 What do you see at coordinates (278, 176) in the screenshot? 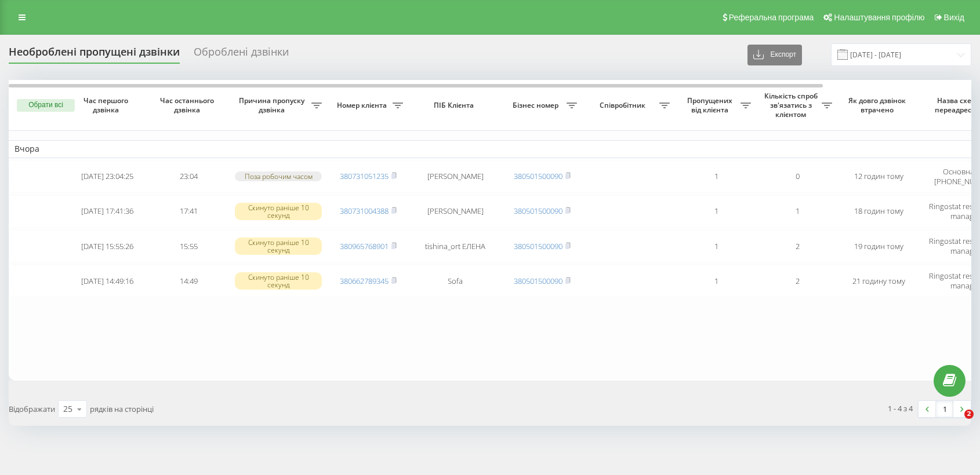
I see `div: Поза робочим часом` at bounding box center [278, 176].